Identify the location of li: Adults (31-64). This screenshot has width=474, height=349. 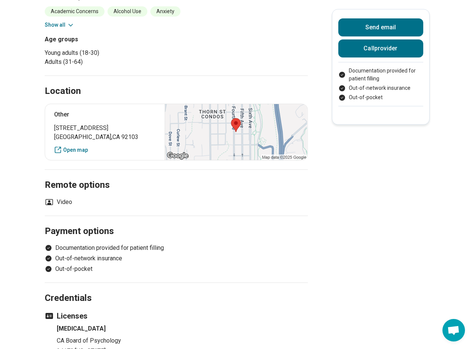
(109, 62).